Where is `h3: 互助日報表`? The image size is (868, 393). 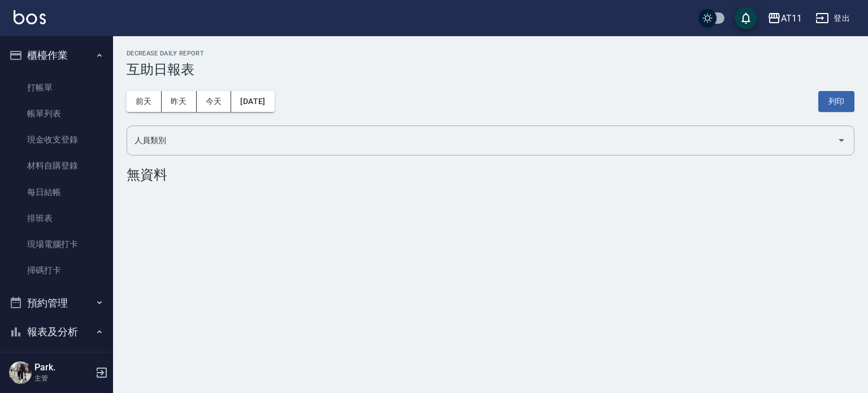 h3: 互助日報表 is located at coordinates (491, 69).